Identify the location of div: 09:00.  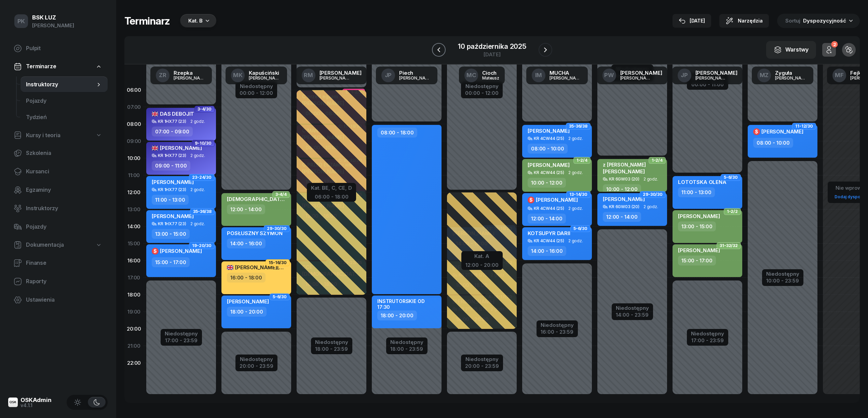
(134, 142).